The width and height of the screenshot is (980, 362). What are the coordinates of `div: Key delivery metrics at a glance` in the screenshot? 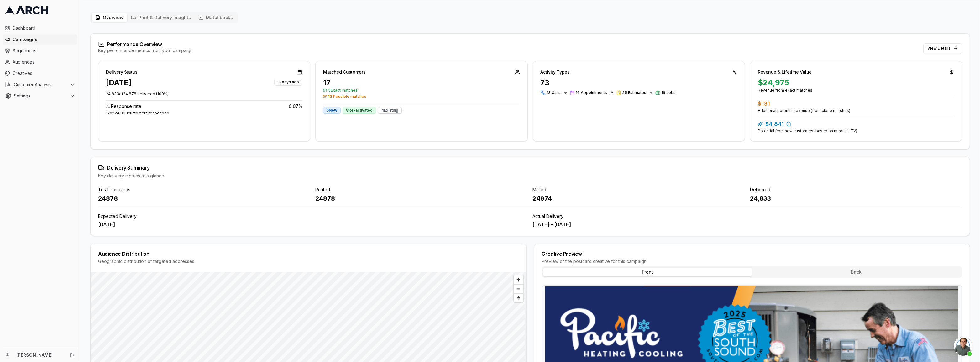 It's located at (530, 176).